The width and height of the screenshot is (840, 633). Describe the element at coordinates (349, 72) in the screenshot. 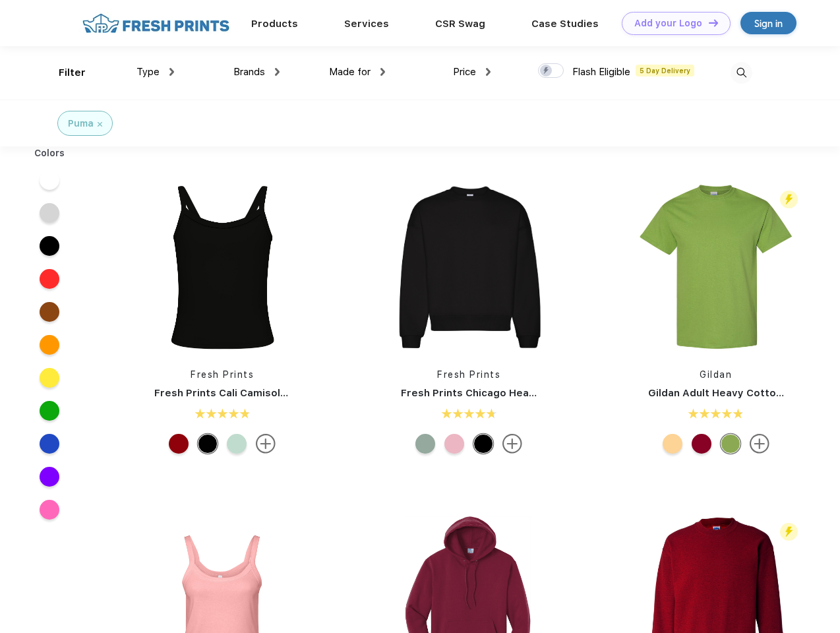

I see `span: Made for` at that location.